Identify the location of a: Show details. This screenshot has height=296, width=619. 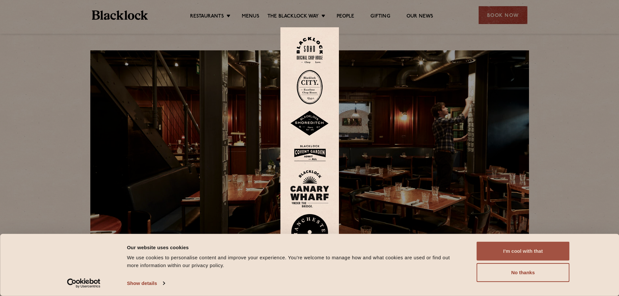
(146, 283).